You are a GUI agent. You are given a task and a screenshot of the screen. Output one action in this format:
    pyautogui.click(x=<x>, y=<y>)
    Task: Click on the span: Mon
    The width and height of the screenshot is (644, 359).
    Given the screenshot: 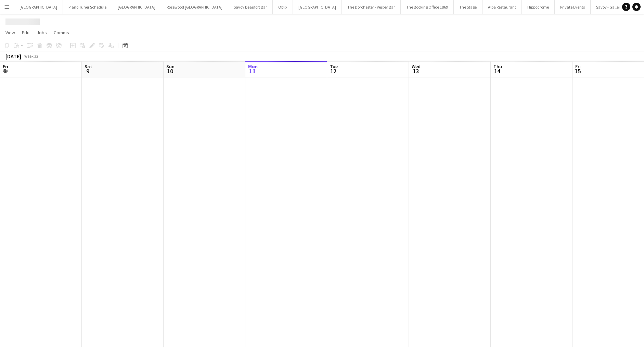 What is the action you would take?
    pyautogui.click(x=253, y=67)
    